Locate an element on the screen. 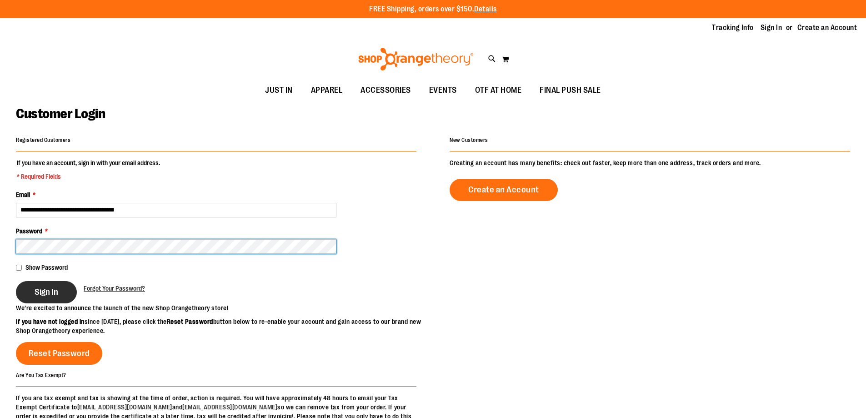 Image resolution: width=866 pixels, height=418 pixels. button: Sign In is located at coordinates (46, 292).